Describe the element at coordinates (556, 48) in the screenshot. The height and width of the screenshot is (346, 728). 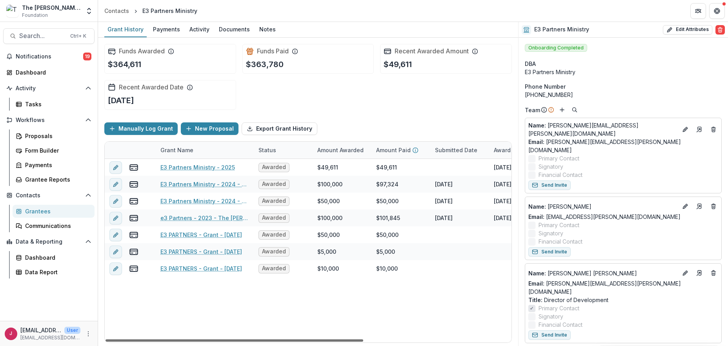
I see `span: Onboarding Completed` at that location.